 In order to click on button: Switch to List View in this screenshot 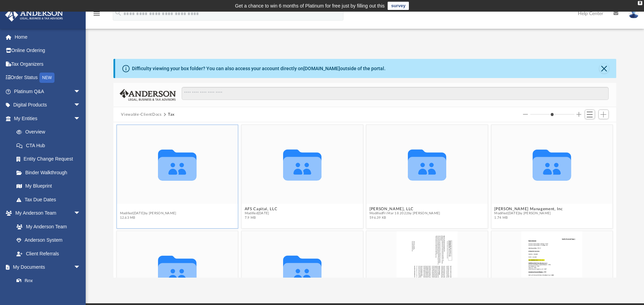, I will do `click(590, 114)`.